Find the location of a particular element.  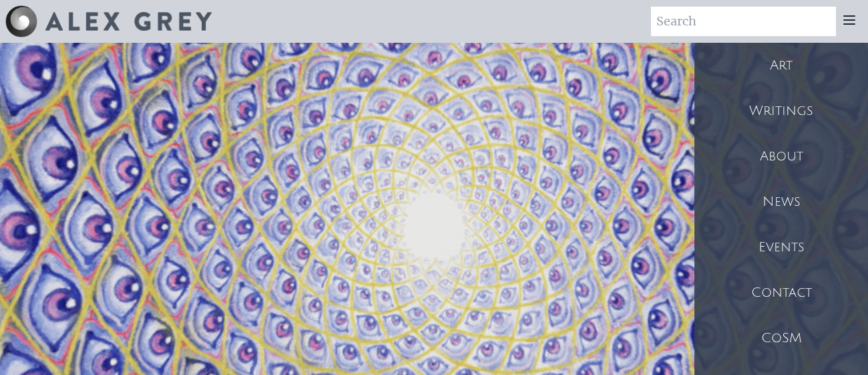

div: News is located at coordinates (781, 202).